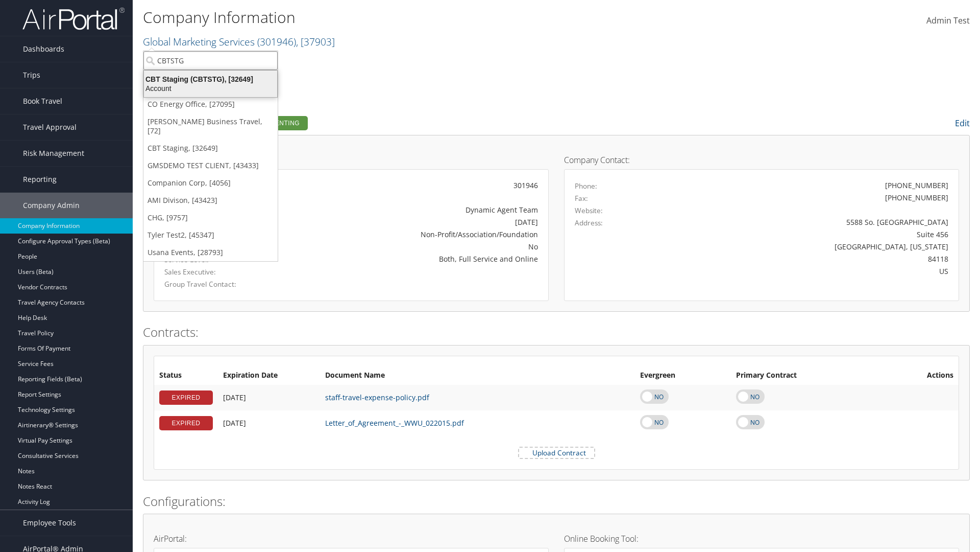 The image size is (980, 552). What do you see at coordinates (588, 211) in the screenshot?
I see `label: Website:` at bounding box center [588, 211].